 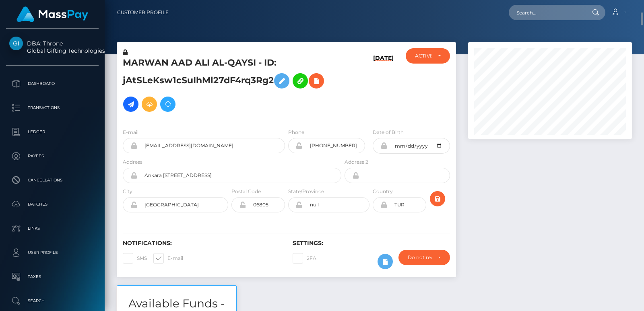 I want to click on a: Transactions, so click(x=52, y=108).